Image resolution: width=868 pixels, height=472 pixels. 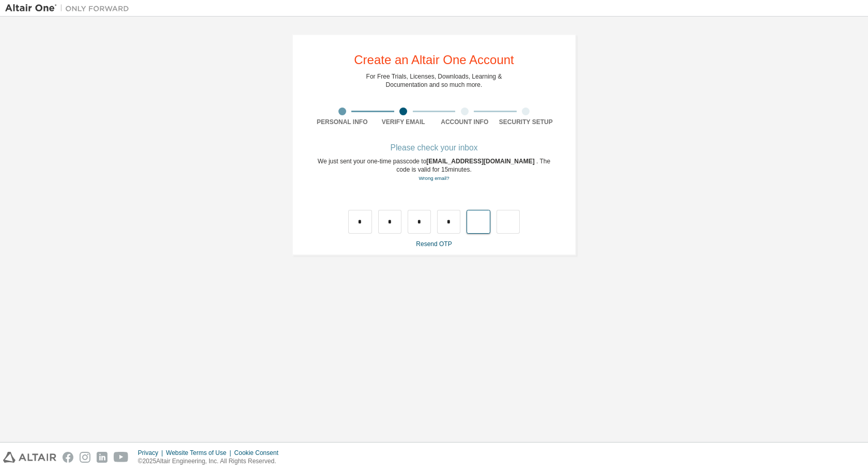 I want to click on img: facebook.svg, so click(x=68, y=456).